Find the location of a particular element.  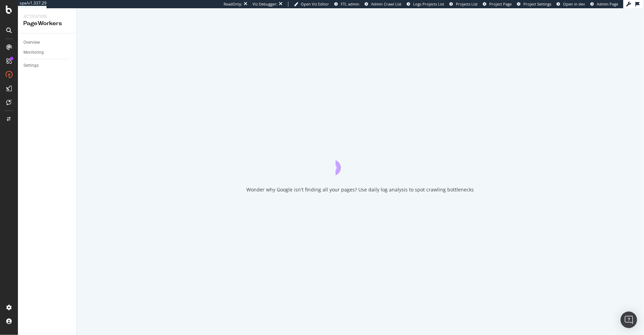

span: Projects List is located at coordinates (467, 4).